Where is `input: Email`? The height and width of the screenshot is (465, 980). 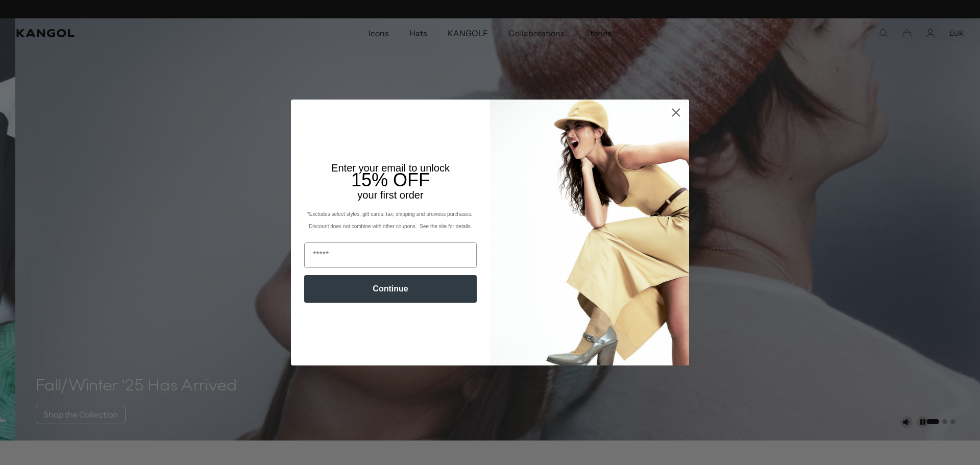
input: Email is located at coordinates (390, 255).